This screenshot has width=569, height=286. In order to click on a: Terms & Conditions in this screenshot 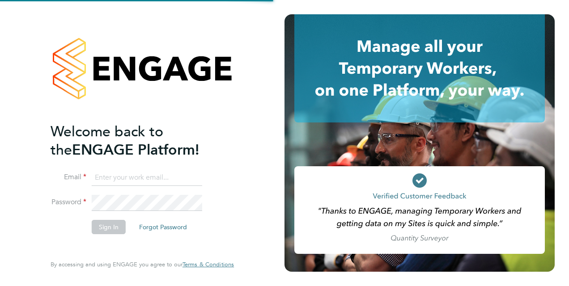, I will do `click(208, 265)`.